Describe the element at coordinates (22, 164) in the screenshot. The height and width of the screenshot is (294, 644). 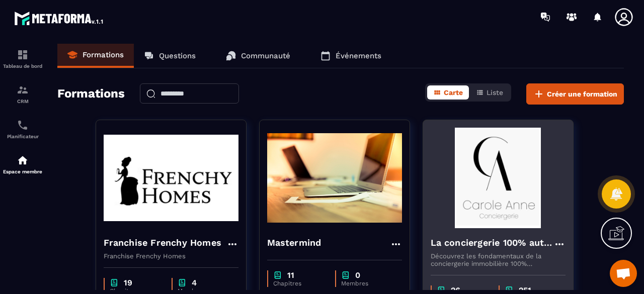
I see `a: automationsautomationsEspace membre` at that location.